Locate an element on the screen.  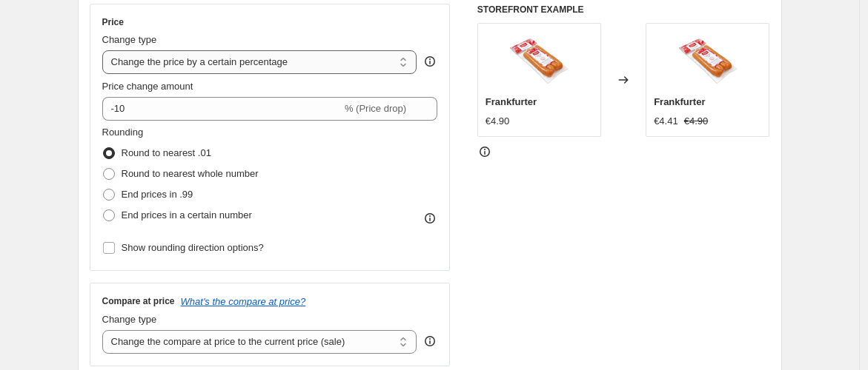
h6: STOREFRONT EXAMPLE is located at coordinates (623, 10).